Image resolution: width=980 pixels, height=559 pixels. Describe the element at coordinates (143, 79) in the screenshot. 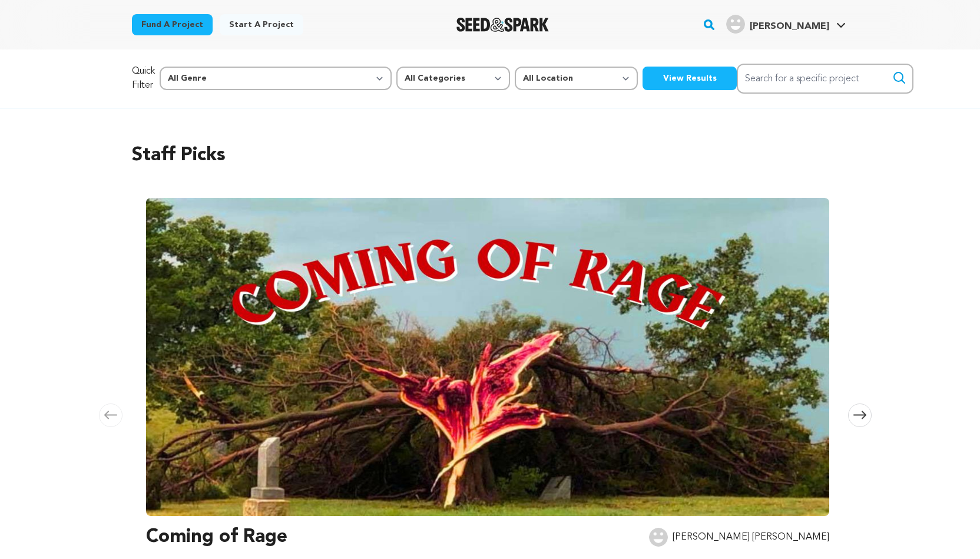

I see `p: Quick Filter` at that location.